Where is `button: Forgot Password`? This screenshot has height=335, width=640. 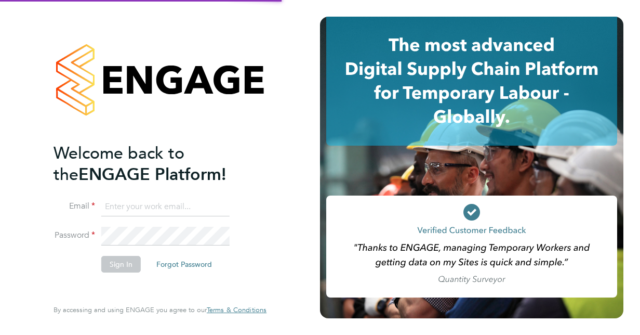 button: Forgot Password is located at coordinates (184, 264).